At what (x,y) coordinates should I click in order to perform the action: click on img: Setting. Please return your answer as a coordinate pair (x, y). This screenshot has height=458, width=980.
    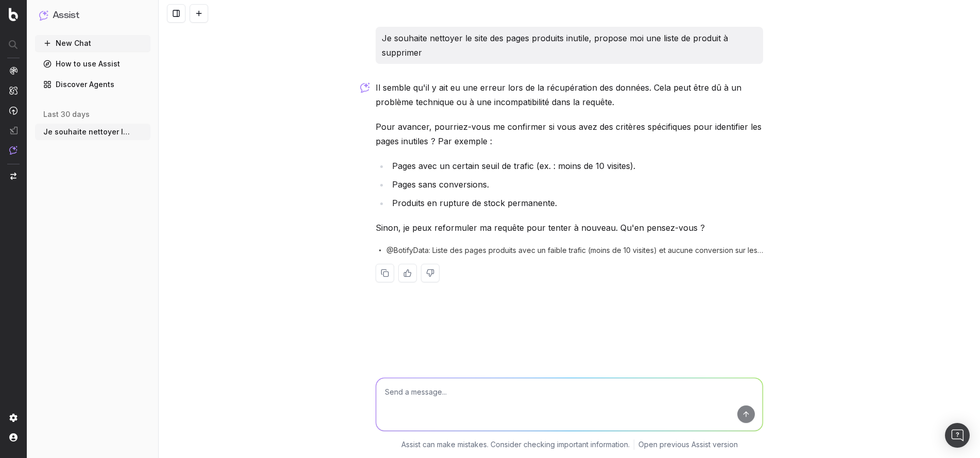
    Looking at the image, I should click on (13, 418).